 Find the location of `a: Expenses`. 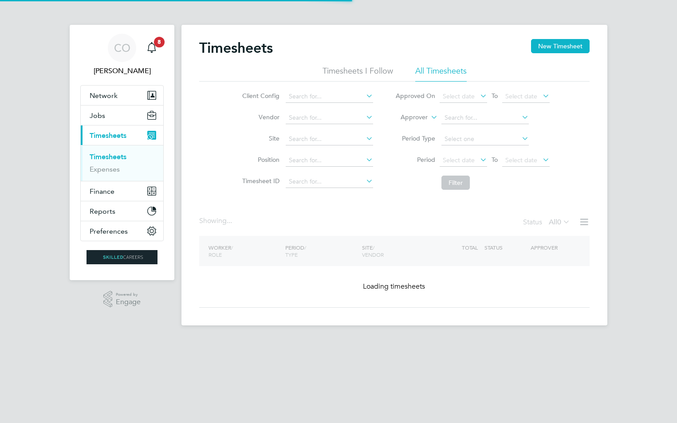

a: Expenses is located at coordinates (105, 169).